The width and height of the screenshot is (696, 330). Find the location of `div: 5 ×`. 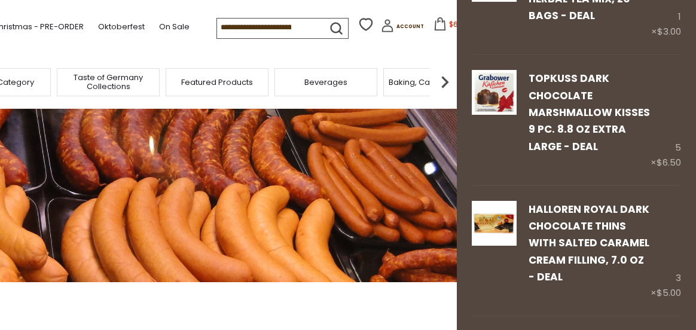

div: 5 × is located at coordinates (666, 120).